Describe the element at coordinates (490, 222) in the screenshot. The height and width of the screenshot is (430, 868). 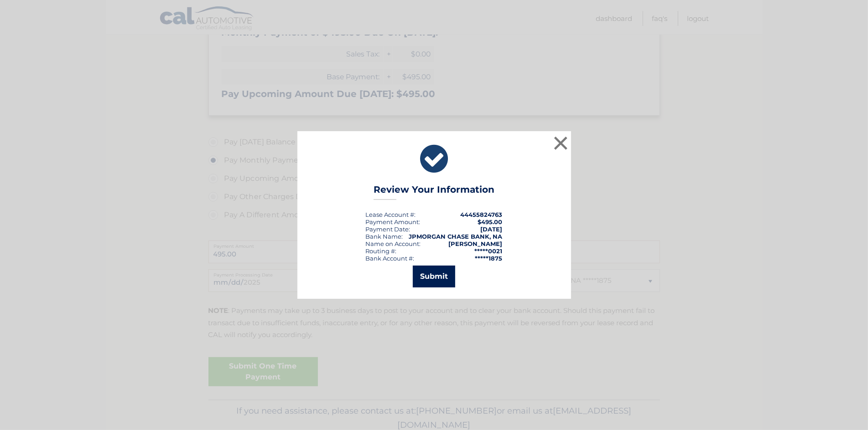
I see `span: $495.00` at that location.